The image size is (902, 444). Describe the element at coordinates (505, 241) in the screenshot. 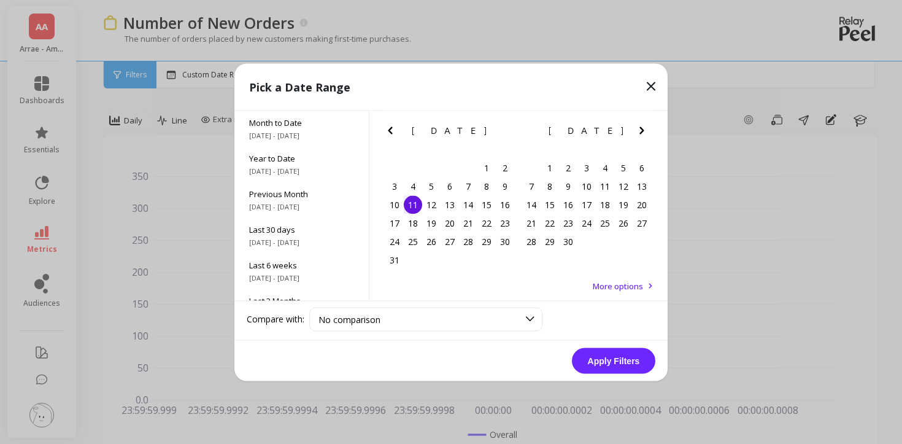

I see `div: Choose Saturday, August 30th, 2025` at that location.